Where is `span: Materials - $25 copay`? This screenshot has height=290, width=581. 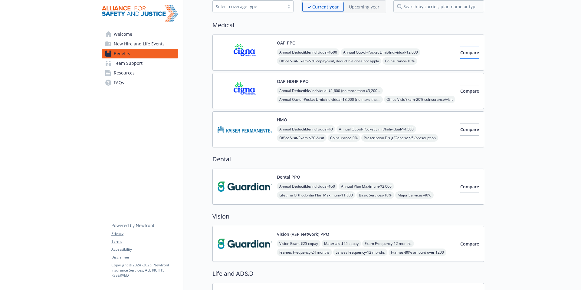 span: Materials - $25 copay is located at coordinates (342, 243).